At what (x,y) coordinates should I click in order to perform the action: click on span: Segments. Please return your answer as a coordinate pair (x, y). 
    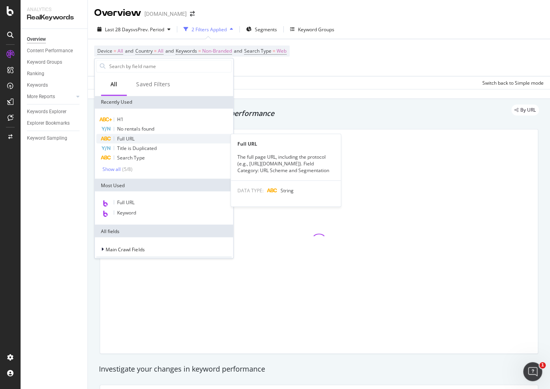
    Looking at the image, I should click on (266, 29).